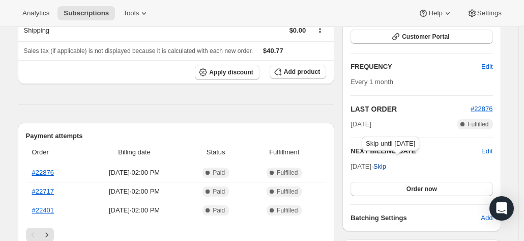  I want to click on button: Settings, so click(485, 13).